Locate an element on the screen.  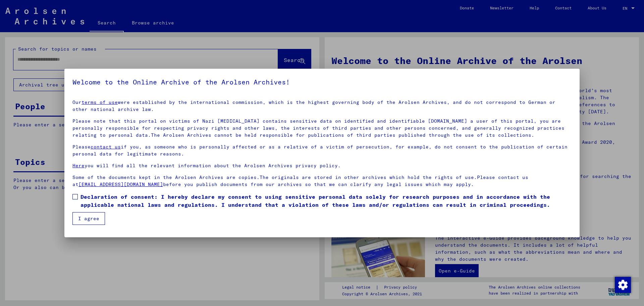
button: I agree is located at coordinates (89, 218).